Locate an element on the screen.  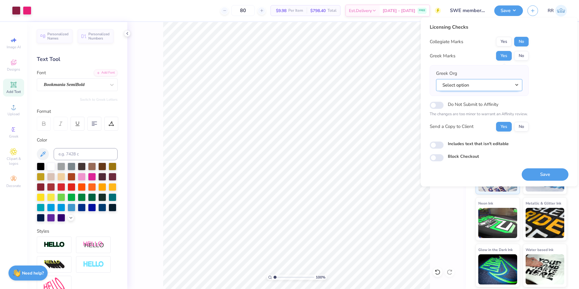
span: FREE is located at coordinates (422, 11).